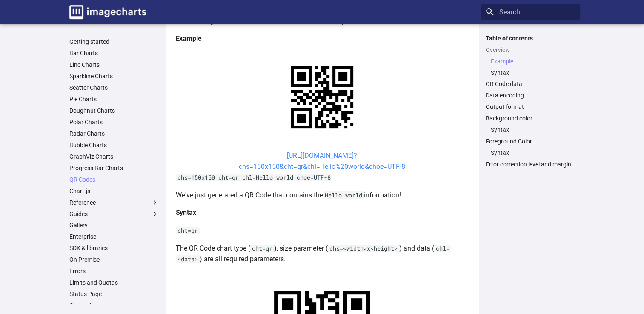  Describe the element at coordinates (322, 253) in the screenshot. I see `p: The QR Code chart type ( ), size parameter ( ) and data ( ) are all required parameters.` at that location.